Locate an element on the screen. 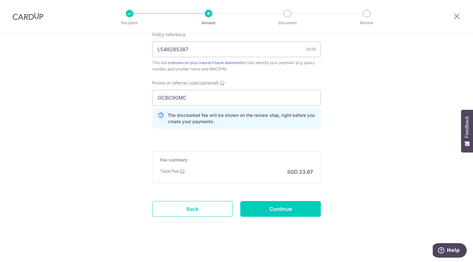  p: Recipient is located at coordinates (130, 23).